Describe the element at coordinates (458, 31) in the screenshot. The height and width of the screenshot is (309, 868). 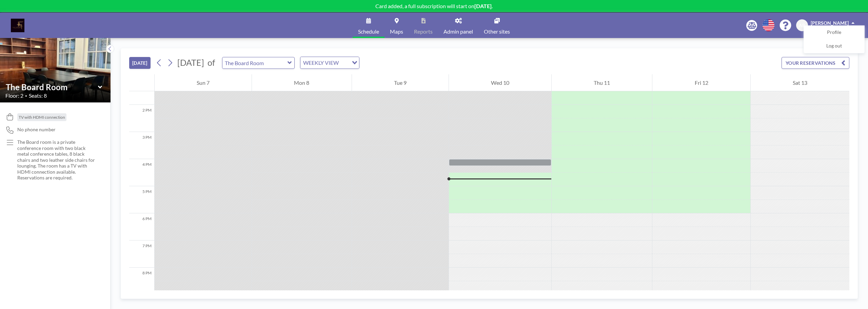
I see `span: Admin panel` at that location.